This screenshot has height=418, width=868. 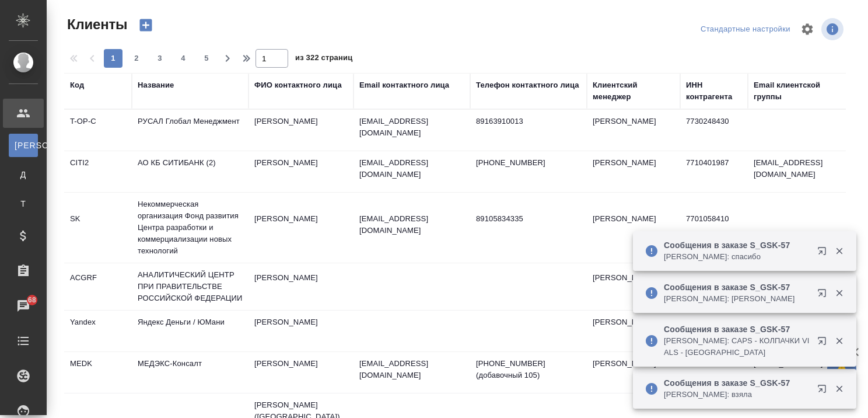 I want to click on div: Email контактного лица, so click(x=404, y=85).